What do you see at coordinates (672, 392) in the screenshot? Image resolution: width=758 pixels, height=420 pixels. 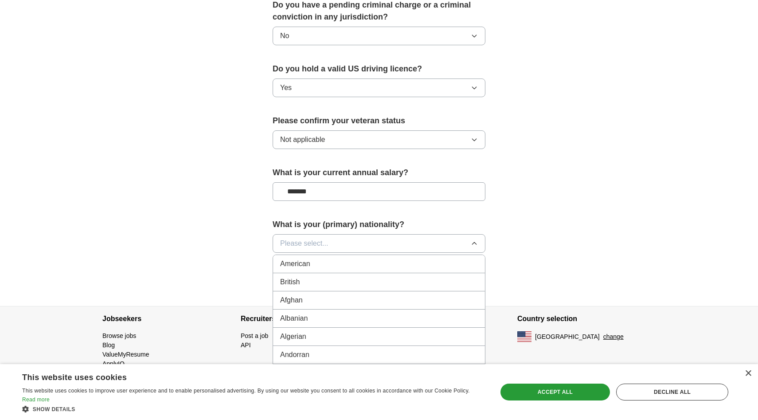 I see `div: Decline all` at bounding box center [672, 392].